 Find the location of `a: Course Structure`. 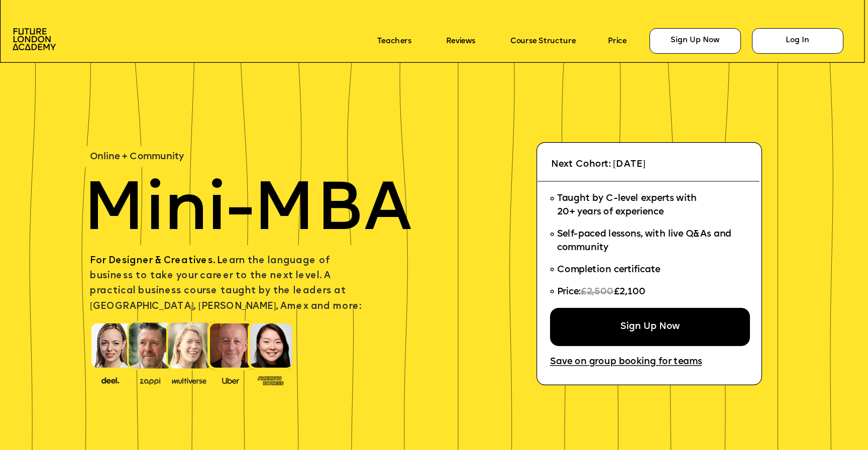

a: Course Structure is located at coordinates (543, 41).